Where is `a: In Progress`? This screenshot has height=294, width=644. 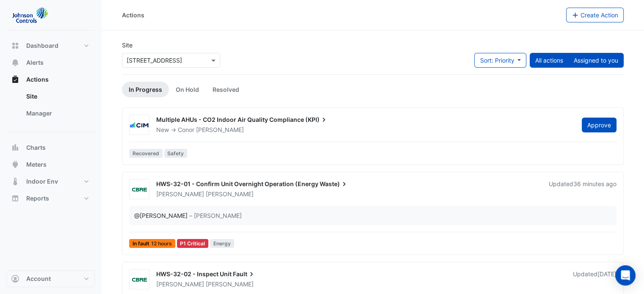
a: In Progress is located at coordinates (145, 89).